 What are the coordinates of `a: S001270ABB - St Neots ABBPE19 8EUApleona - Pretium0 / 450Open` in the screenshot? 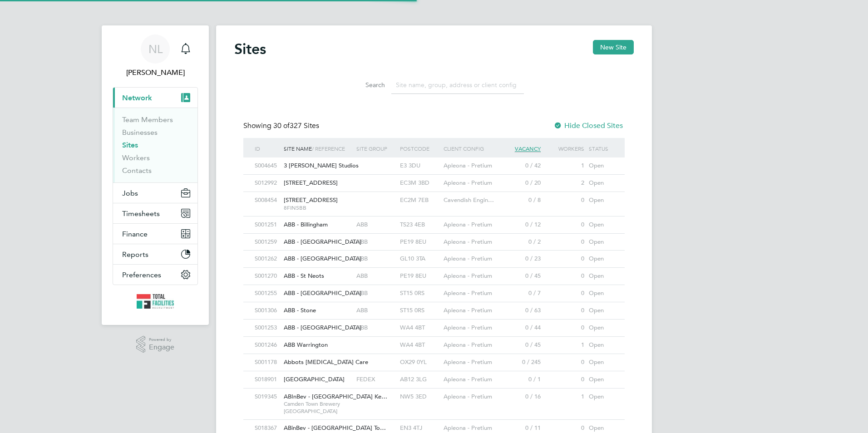 It's located at (434, 271).